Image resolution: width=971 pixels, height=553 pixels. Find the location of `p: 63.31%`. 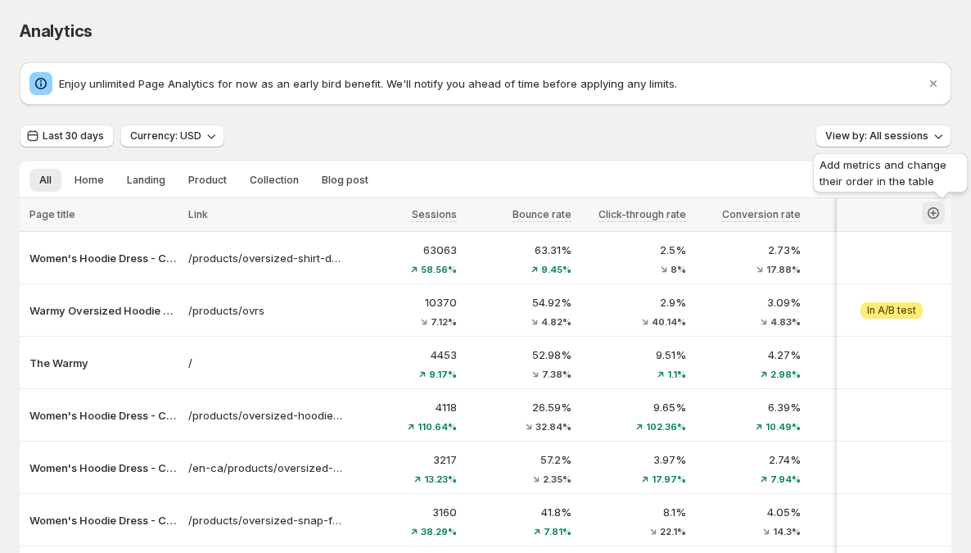

p: 63.31% is located at coordinates (519, 250).